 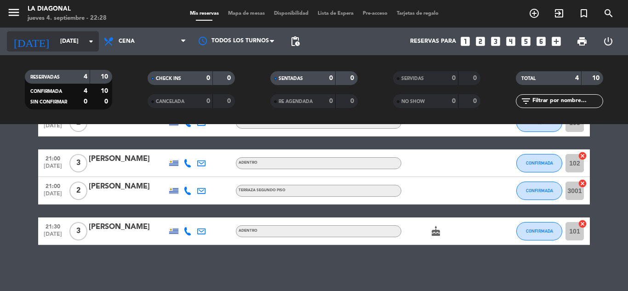 What do you see at coordinates (436, 231) in the screenshot?
I see `i: cake` at bounding box center [436, 231].